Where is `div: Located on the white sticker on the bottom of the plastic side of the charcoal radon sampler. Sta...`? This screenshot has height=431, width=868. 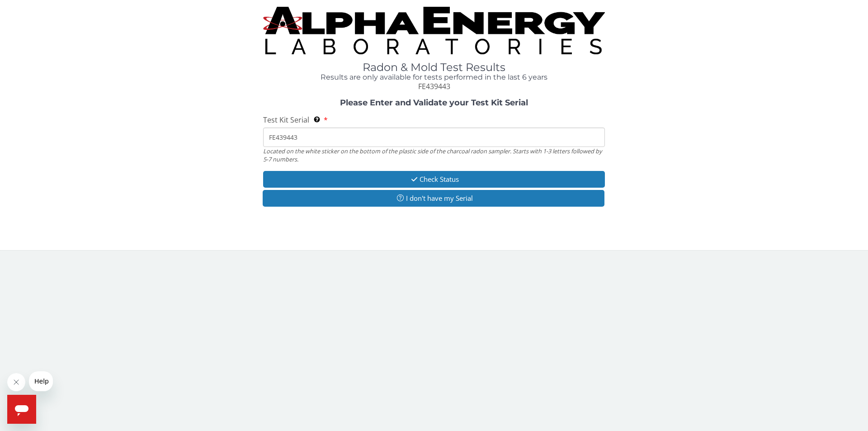
div: Located on the white sticker on the bottom of the plastic side of the charcoal radon sampler. Sta... is located at coordinates (434, 155).